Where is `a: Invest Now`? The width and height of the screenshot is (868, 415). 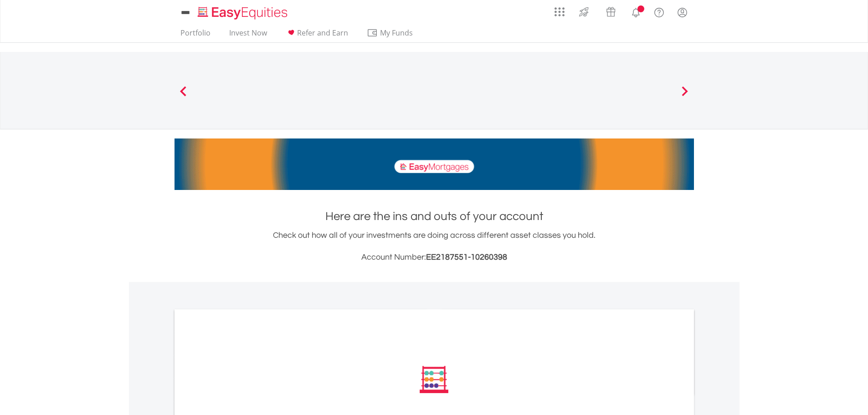 a: Invest Now is located at coordinates (248, 35).